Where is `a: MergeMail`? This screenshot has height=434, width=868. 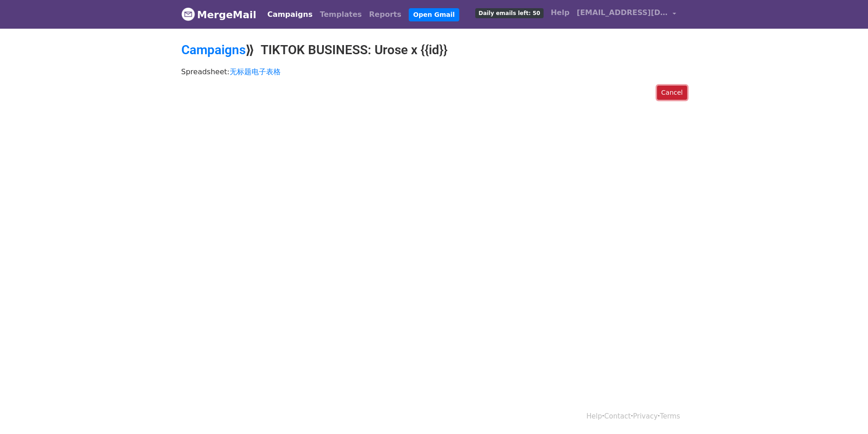
a: MergeMail is located at coordinates (219, 15).